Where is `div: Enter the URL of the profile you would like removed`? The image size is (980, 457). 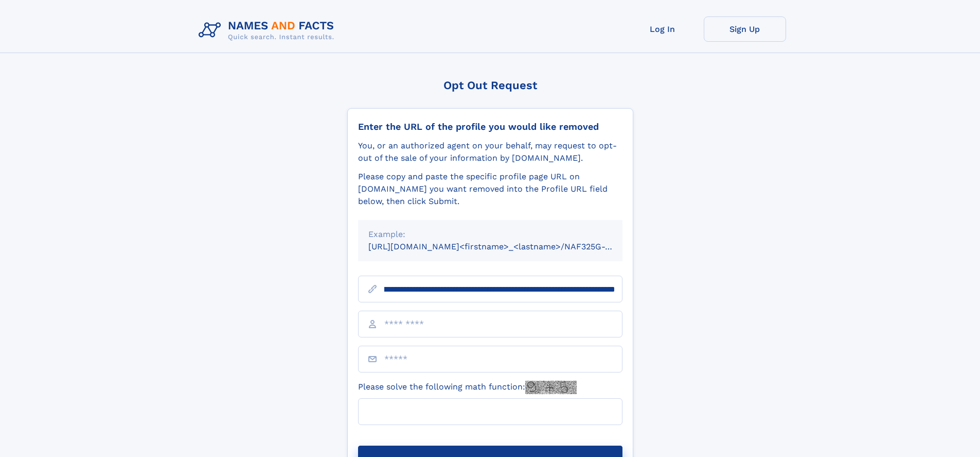
div: Enter the URL of the profile you would like removed is located at coordinates (490, 127).